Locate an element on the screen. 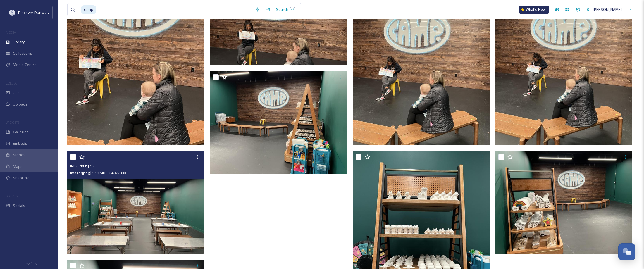 This screenshot has width=644, height=269. span: COLLECT is located at coordinates (12, 83).